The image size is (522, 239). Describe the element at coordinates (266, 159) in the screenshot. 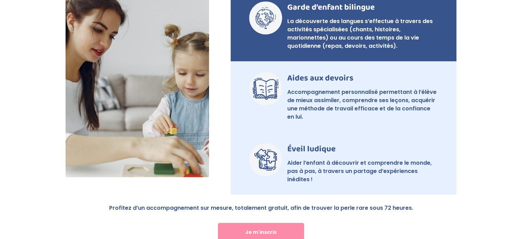

I see `img: eveil-ludique` at that location.